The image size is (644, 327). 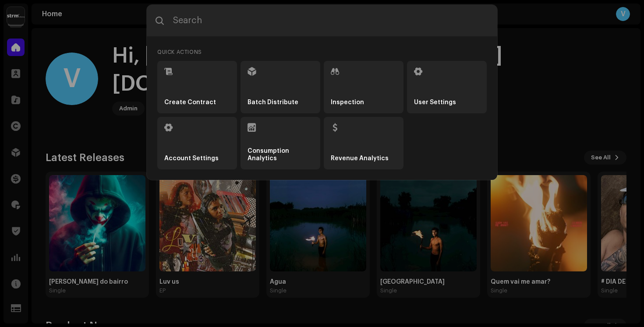 What do you see at coordinates (322, 52) in the screenshot?
I see `div: Quick Actions` at bounding box center [322, 52].